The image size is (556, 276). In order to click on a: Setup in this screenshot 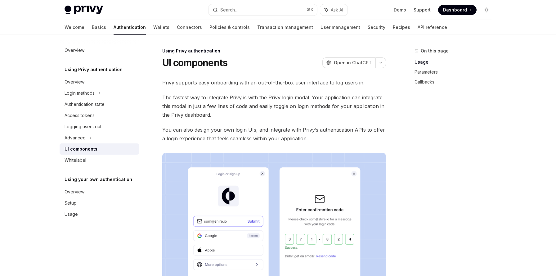, I will do `click(99, 203)`.